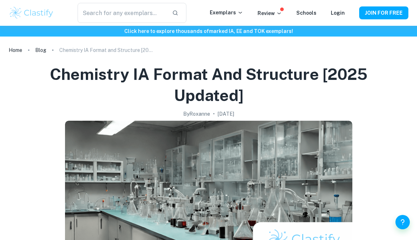 This screenshot has width=417, height=240. Describe the element at coordinates (122, 13) in the screenshot. I see `input: Search for any exemplars...` at that location.